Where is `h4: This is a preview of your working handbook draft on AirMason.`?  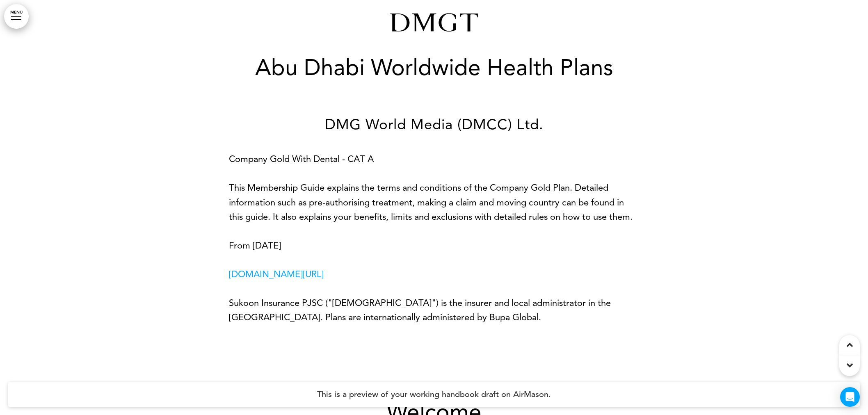 h4: This is a preview of your working handbook draft on AirMason. is located at coordinates (434, 394).